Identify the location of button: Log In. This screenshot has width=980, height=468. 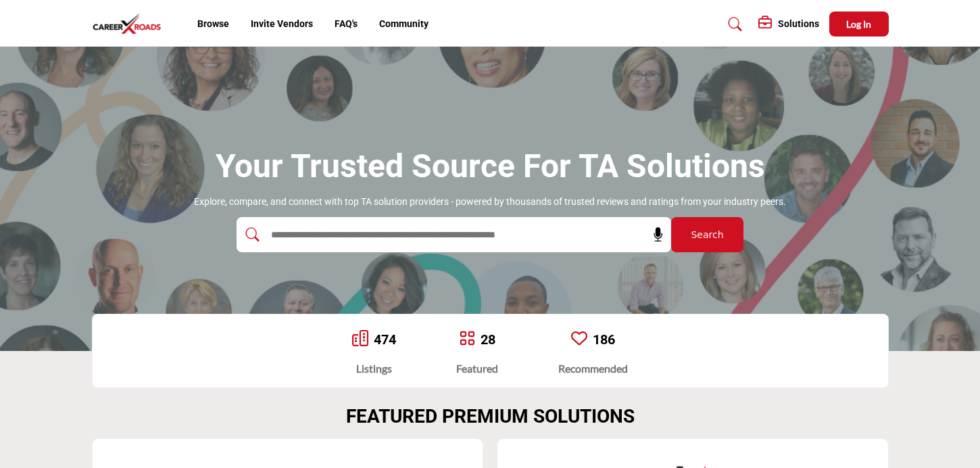
(859, 24).